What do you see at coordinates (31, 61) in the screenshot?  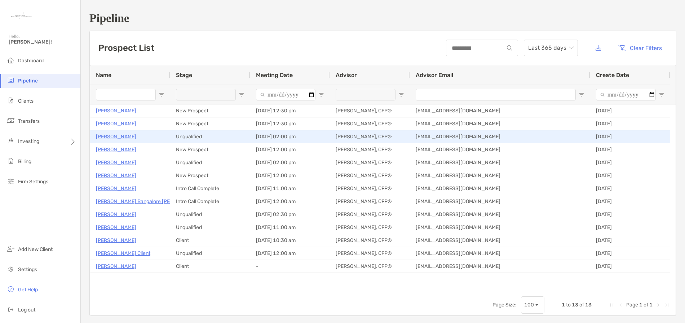 I see `span: Dashboard` at bounding box center [31, 61].